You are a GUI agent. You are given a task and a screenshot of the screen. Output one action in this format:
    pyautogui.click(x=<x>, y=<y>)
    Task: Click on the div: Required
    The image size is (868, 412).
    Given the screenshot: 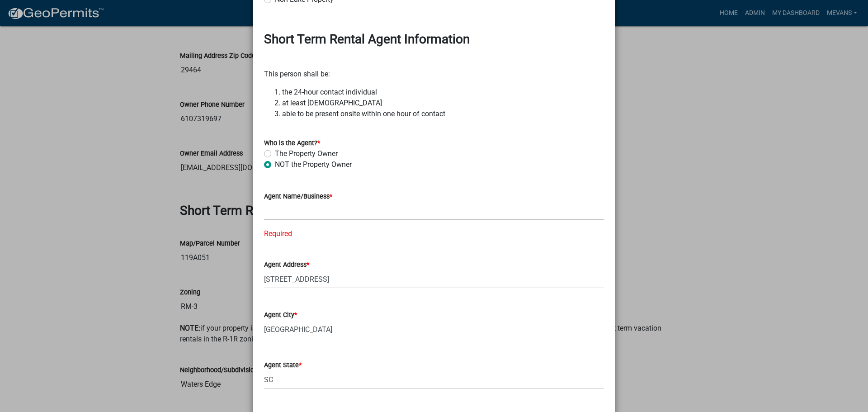 What is the action you would take?
    pyautogui.click(x=434, y=234)
    